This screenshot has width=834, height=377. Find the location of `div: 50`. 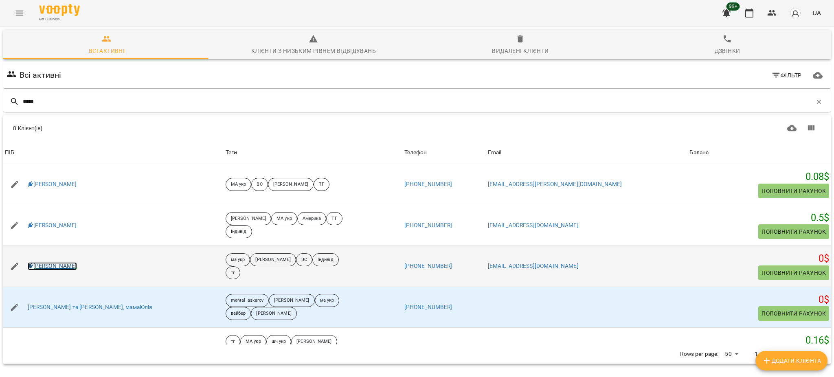

div: 50 is located at coordinates (732, 354).